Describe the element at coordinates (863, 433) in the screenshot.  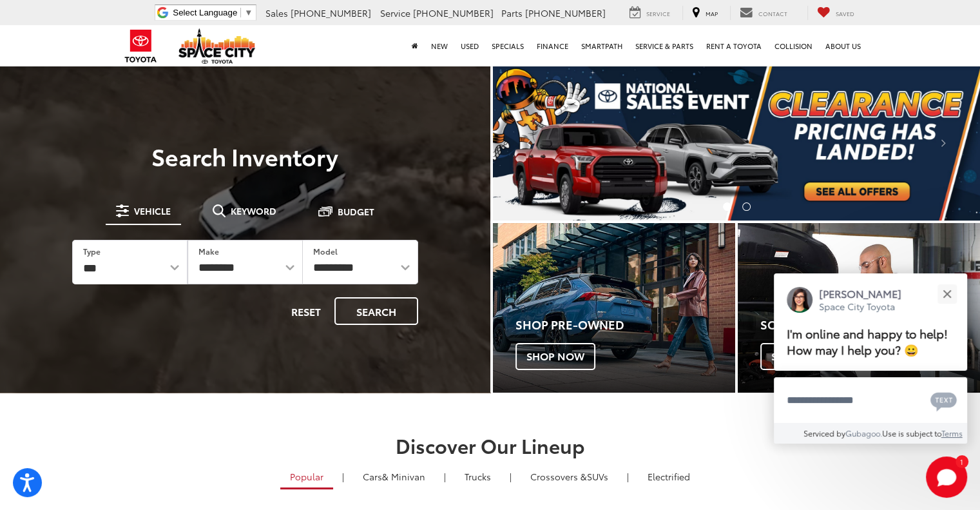
I see `a: Gubagoo.` at that location.